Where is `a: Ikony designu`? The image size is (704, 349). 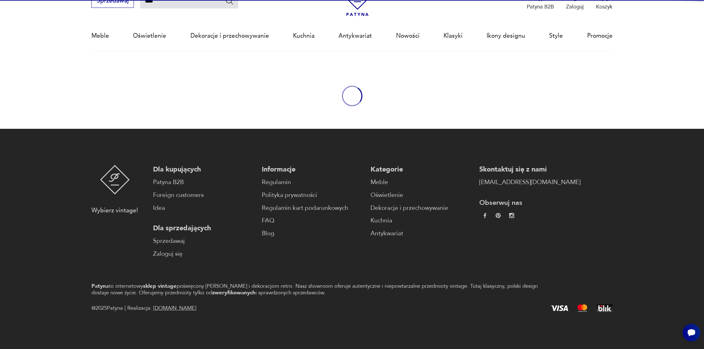 a: Ikony designu is located at coordinates (506, 36).